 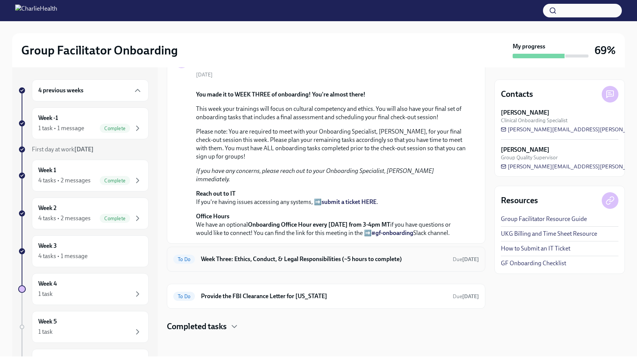 What do you see at coordinates (323, 259) in the screenshot?
I see `h6: Week Three: Ethics, Conduct, & Legal Responsibilities (~5 hours to complete)` at bounding box center [323, 259].